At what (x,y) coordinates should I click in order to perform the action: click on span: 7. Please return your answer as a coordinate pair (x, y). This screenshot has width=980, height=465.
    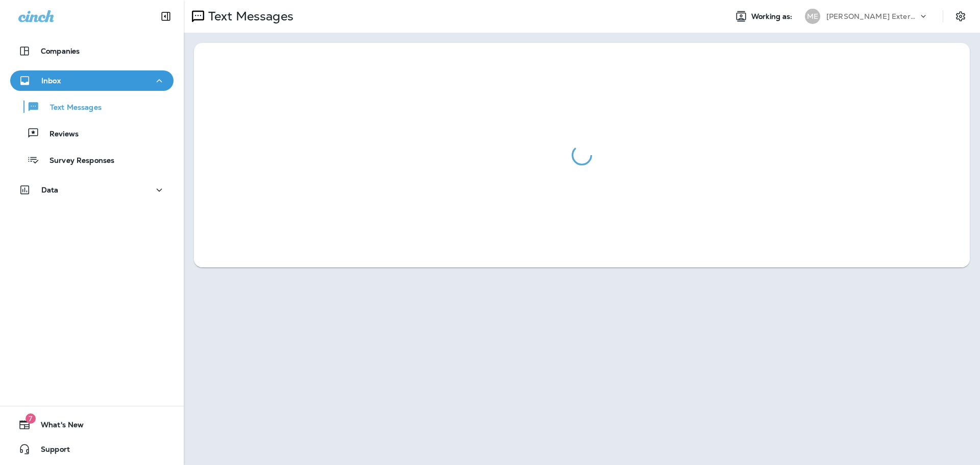
    Looking at the image, I should click on (31, 418).